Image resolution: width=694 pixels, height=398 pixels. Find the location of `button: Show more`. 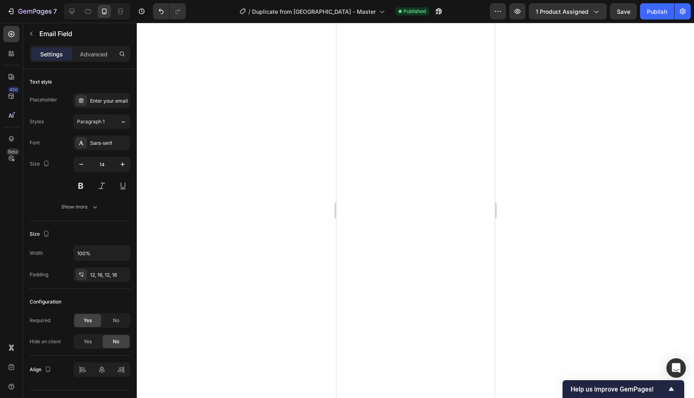

button: Show more is located at coordinates (80, 207).